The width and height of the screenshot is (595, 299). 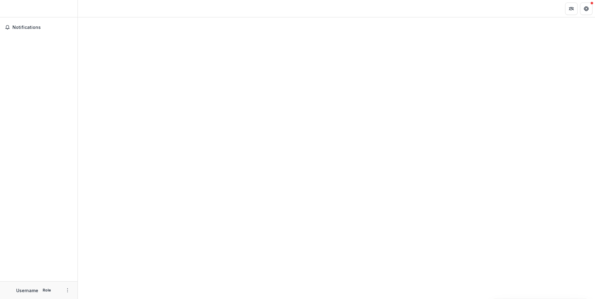 I want to click on span: Notifications, so click(x=42, y=27).